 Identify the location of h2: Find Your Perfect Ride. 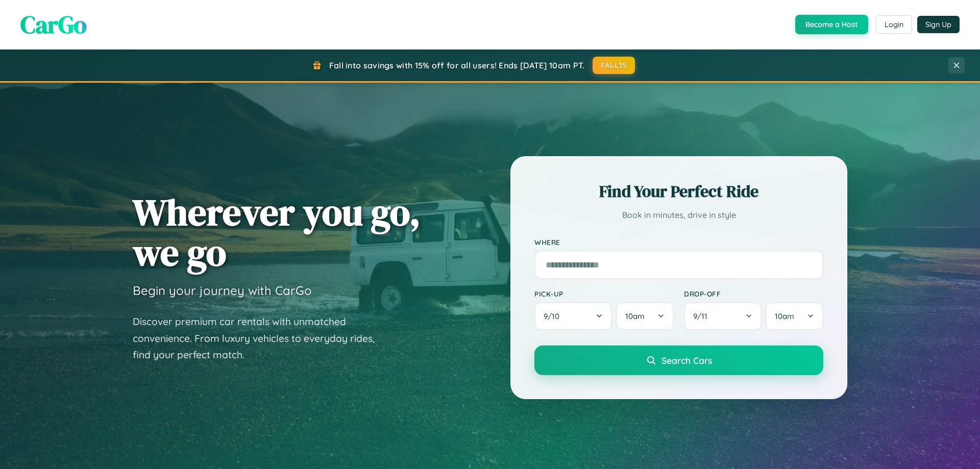
(679, 191).